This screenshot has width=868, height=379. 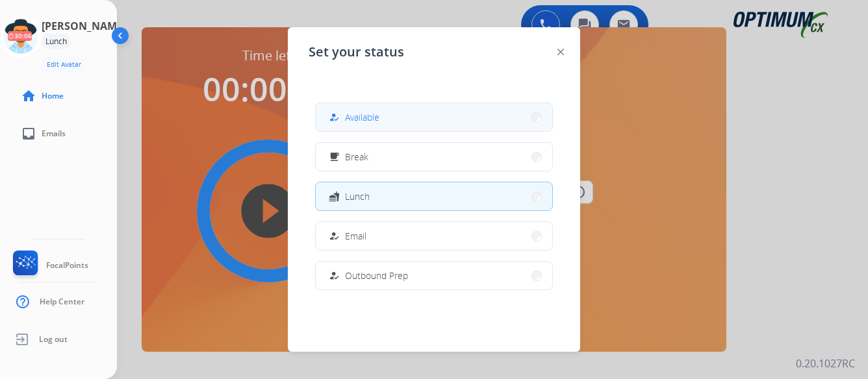 I want to click on span: Outbound Prep, so click(x=377, y=276).